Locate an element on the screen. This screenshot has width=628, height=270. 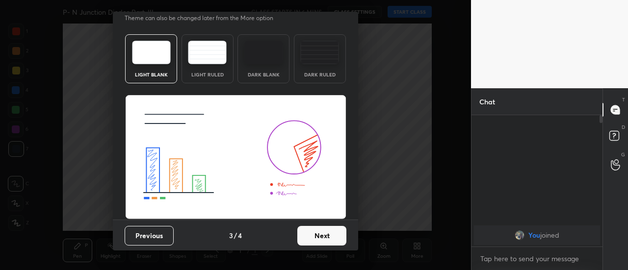
span: joined is located at coordinates (549, 235).